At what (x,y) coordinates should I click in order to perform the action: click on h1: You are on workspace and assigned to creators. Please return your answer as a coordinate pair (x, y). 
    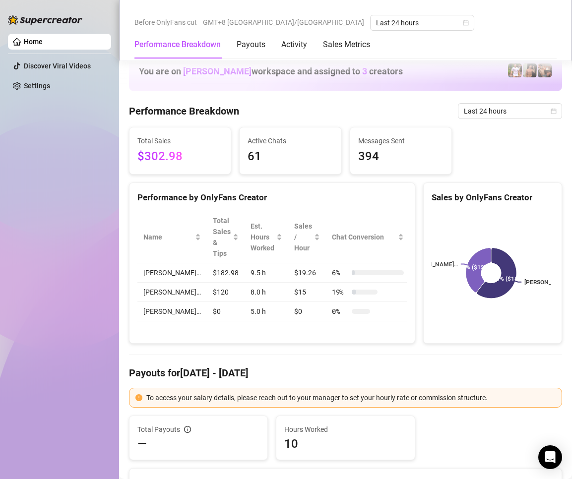
    Looking at the image, I should click on (271, 71).